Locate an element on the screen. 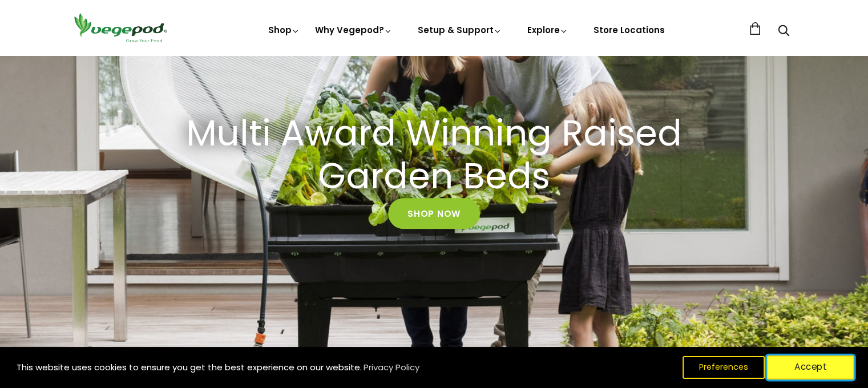  button: Accept is located at coordinates (810, 368).